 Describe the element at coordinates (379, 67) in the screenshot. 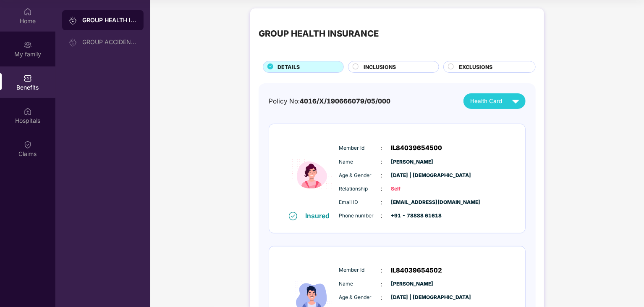

I see `span: INCLUSIONS` at that location.